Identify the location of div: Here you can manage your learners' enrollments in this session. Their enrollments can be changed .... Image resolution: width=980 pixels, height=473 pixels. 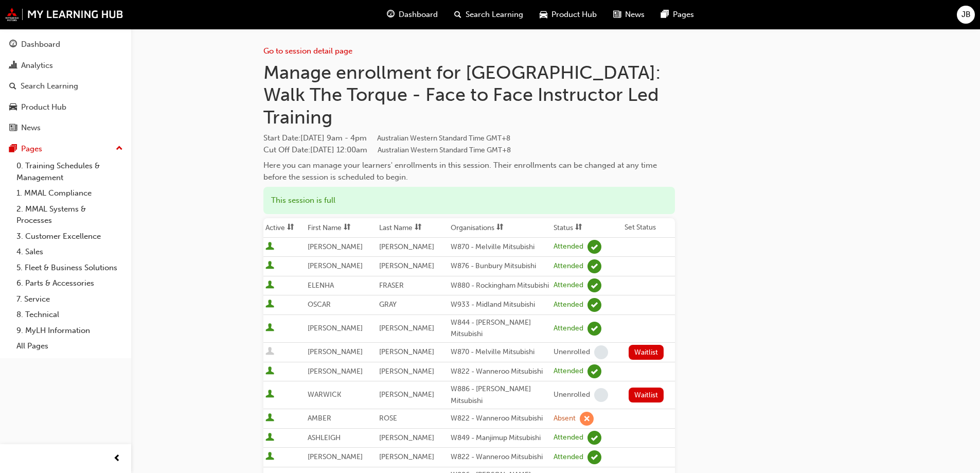
(469, 171).